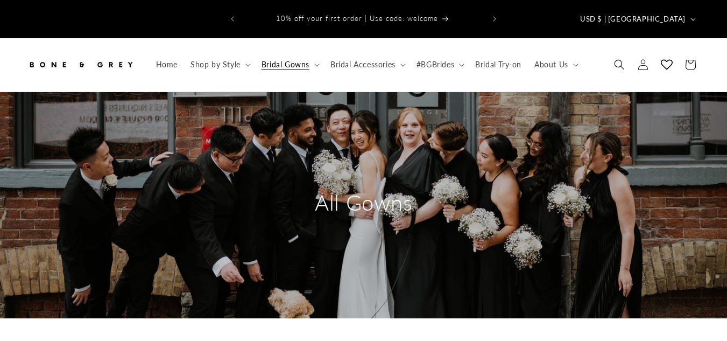  I want to click on a: Bone and Grey Bridal, so click(81, 65).